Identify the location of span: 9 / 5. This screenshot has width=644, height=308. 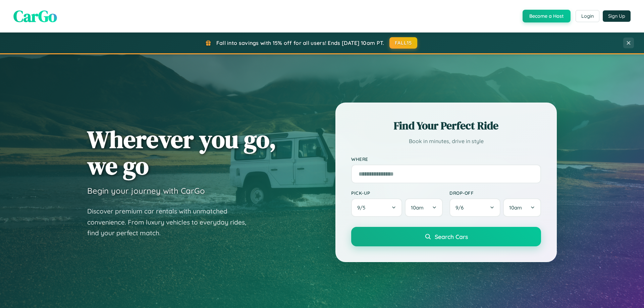
(363, 208).